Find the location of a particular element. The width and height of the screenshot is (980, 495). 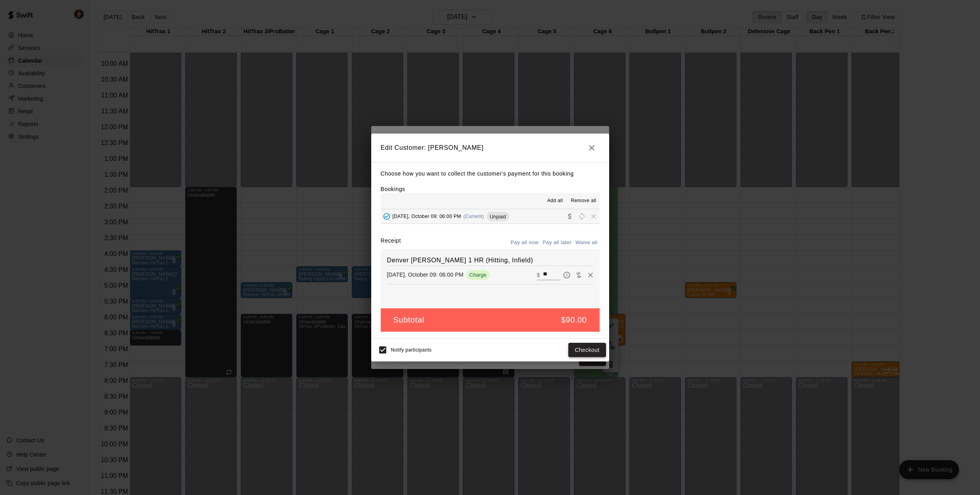

span: Remove is located at coordinates (594, 216).